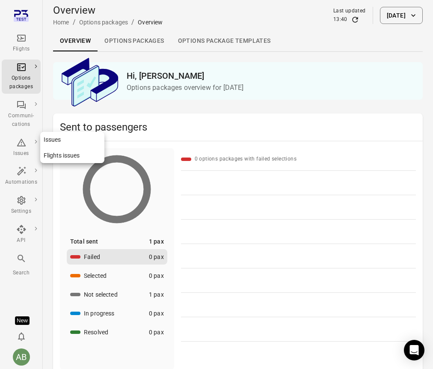 The width and height of the screenshot is (433, 369). Describe the element at coordinates (21, 120) in the screenshot. I see `div: Communi-cations` at that location.